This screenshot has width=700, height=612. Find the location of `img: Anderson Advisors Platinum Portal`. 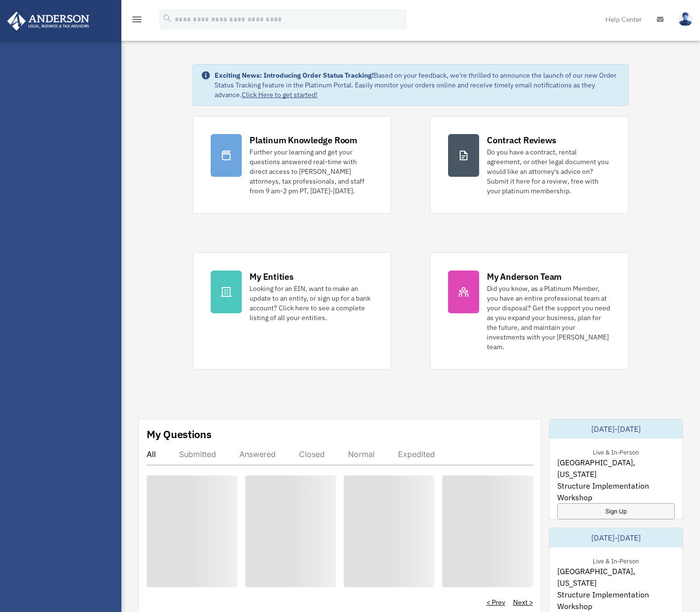

img: Anderson Advisors Platinum Portal is located at coordinates (48, 21).